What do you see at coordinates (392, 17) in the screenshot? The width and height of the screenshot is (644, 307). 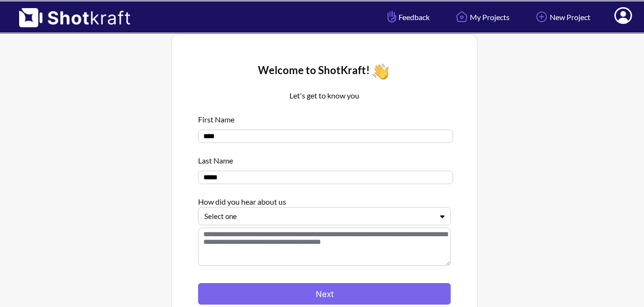 I see `img: Hand Icon` at bounding box center [392, 17].